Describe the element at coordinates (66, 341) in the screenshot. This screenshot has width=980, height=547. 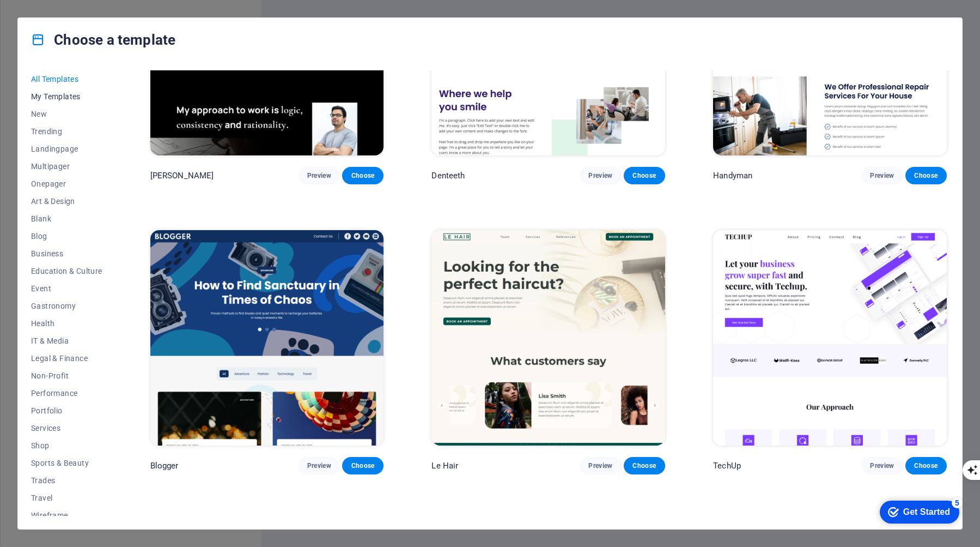
I see `span: IT & Media` at that location.